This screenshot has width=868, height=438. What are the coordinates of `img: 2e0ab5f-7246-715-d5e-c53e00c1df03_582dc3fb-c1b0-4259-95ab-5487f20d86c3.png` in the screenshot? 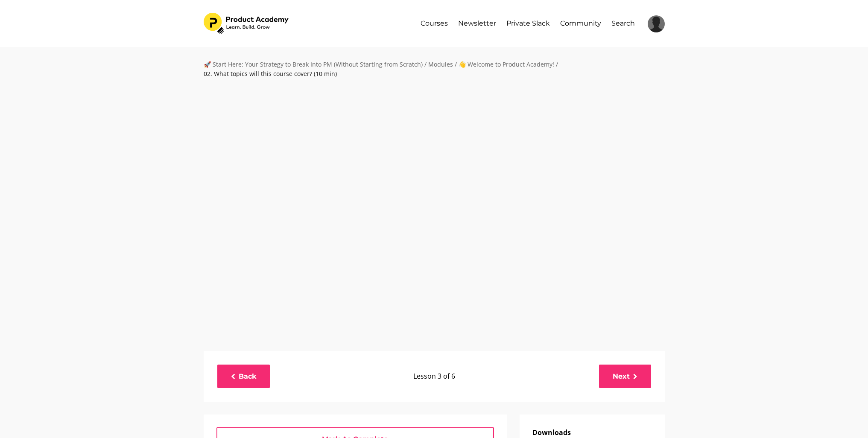 It's located at (247, 24).